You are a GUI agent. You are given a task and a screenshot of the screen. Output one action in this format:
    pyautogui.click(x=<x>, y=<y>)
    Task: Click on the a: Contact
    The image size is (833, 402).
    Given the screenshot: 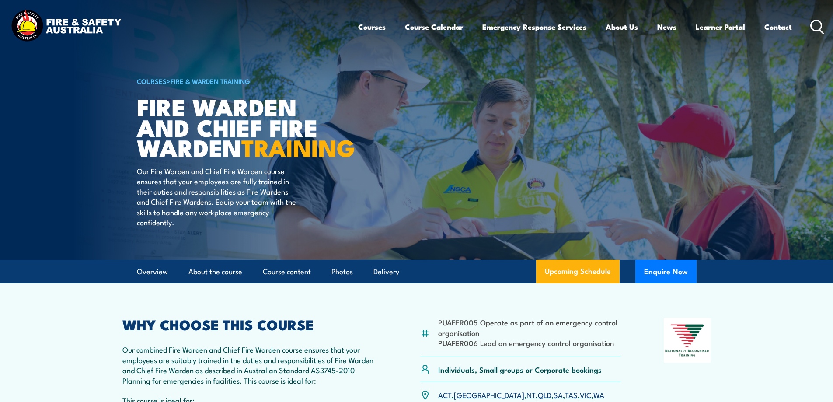 What is the action you would take?
    pyautogui.click(x=778, y=27)
    